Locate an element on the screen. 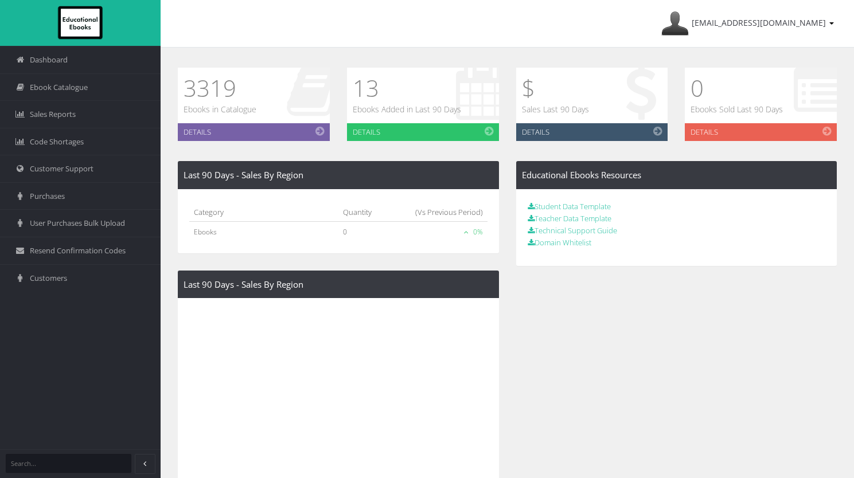  a: Domain Whitelist is located at coordinates (559, 243).